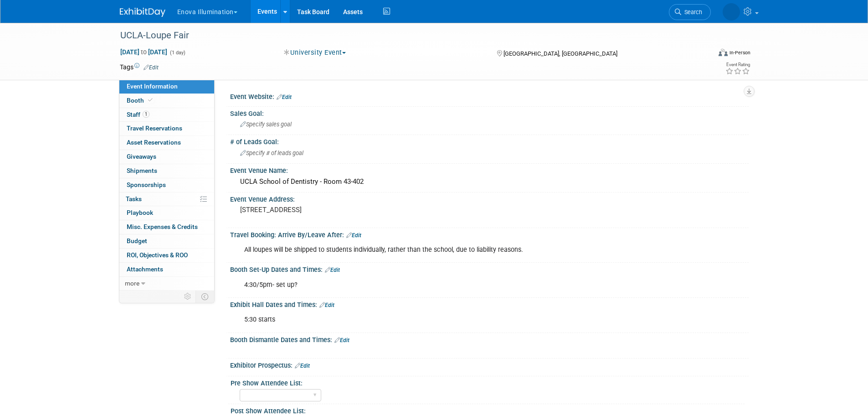 Image resolution: width=868 pixels, height=416 pixels. Describe the element at coordinates (487, 410) in the screenshot. I see `div: Post Show Attendee List:` at that location.